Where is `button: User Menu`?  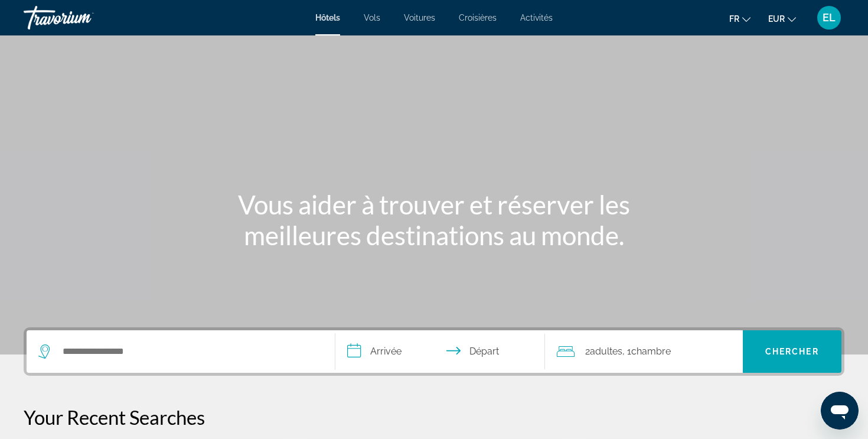 button: User Menu is located at coordinates (829, 18).